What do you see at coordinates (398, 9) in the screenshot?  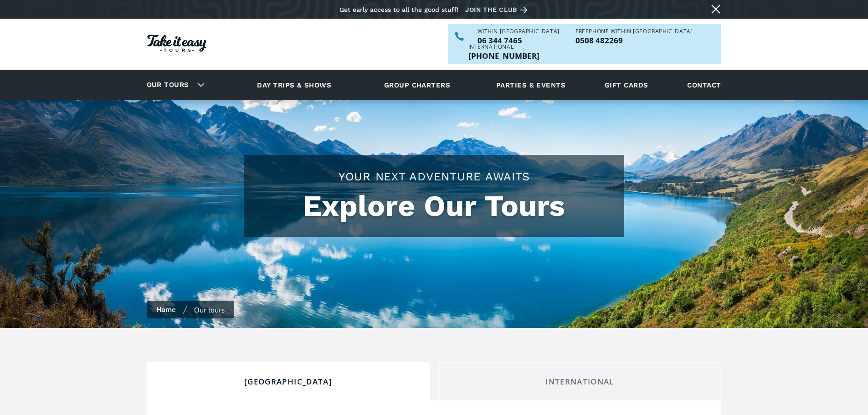 I see `div: Get early access to all the good stuff!` at bounding box center [398, 9].